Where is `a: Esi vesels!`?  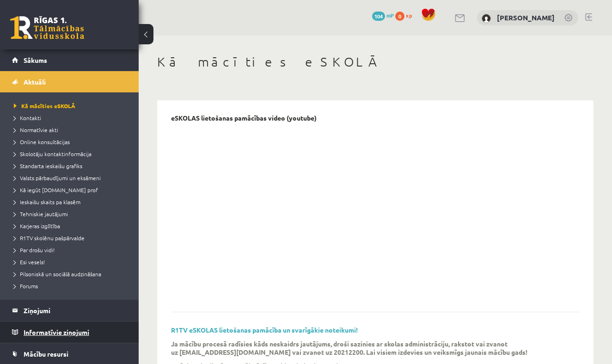
a: Esi vesels! is located at coordinates (72, 262).